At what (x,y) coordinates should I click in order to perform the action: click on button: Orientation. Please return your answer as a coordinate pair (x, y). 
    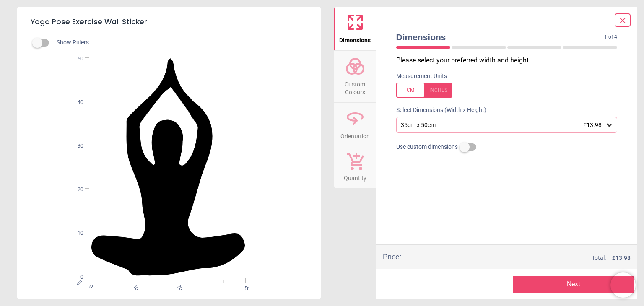
    Looking at the image, I should click on (355, 125).